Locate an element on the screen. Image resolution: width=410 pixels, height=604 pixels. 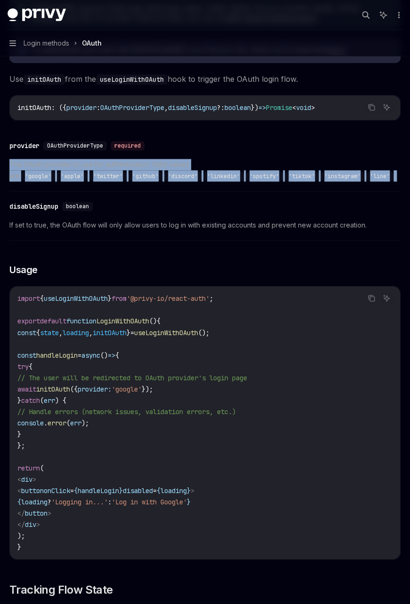
span: Usage is located at coordinates (24, 270).